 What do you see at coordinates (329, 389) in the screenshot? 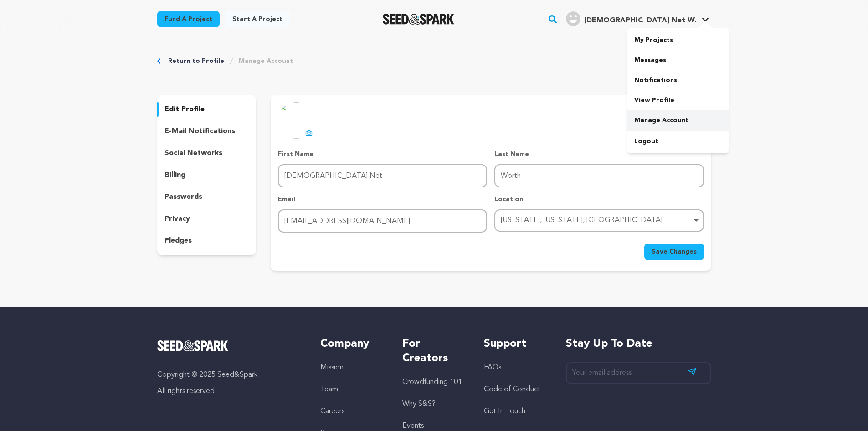
I see `a: Team` at bounding box center [329, 389].